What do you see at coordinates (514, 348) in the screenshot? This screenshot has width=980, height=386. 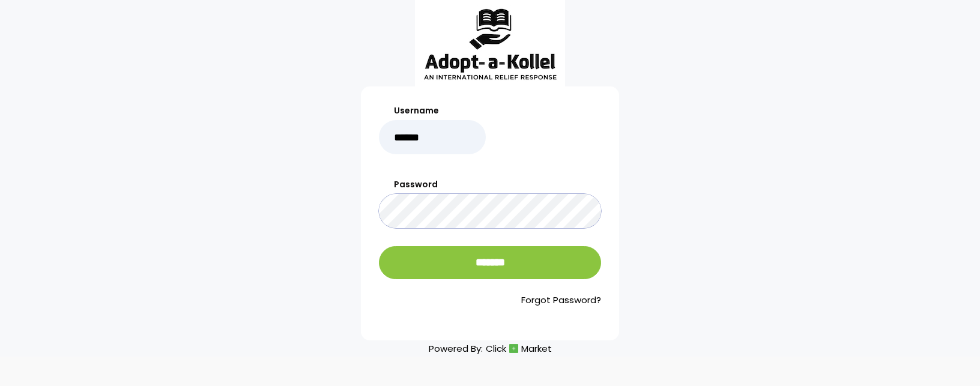 I see `img: cm_icon.png` at bounding box center [514, 348].